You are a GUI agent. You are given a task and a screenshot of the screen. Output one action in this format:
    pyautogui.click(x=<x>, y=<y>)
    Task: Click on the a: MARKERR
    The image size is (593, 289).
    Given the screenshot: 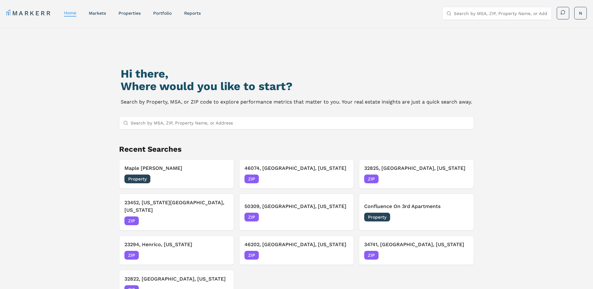 What is the action you would take?
    pyautogui.click(x=29, y=13)
    